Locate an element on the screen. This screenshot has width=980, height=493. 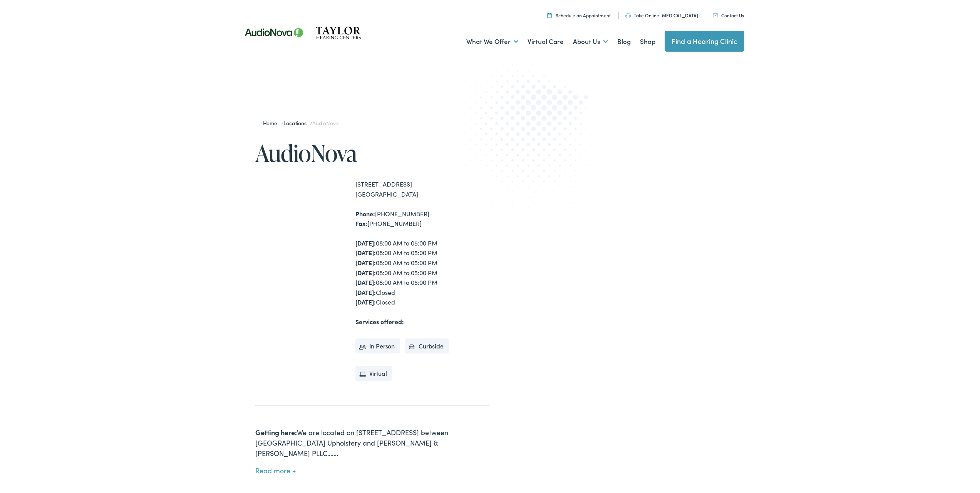
li: Virtual is located at coordinates (374, 373).